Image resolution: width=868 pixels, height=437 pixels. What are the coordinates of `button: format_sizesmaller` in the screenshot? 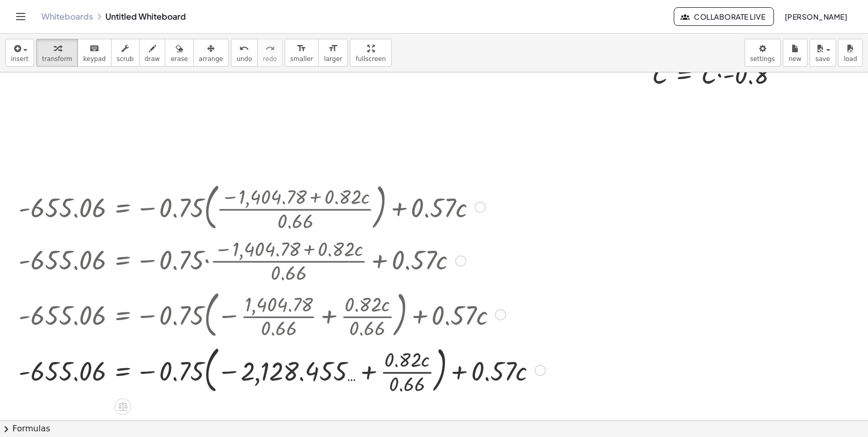 It's located at (302, 53).